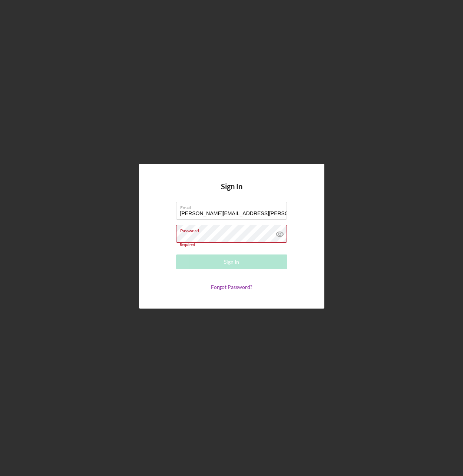 The width and height of the screenshot is (463, 476). What do you see at coordinates (234, 229) in the screenshot?
I see `label: Password` at bounding box center [234, 229].